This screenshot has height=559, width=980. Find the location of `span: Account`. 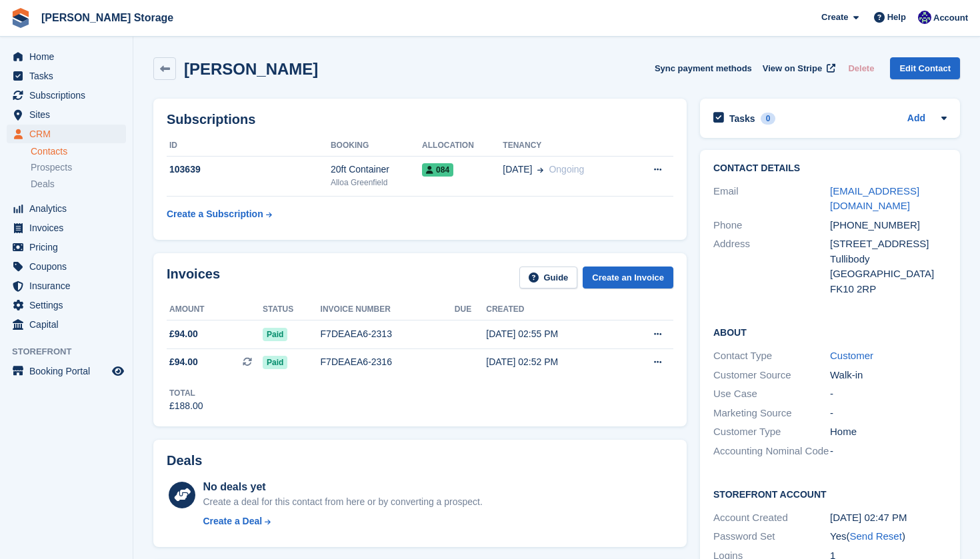

span: Account is located at coordinates (951, 18).